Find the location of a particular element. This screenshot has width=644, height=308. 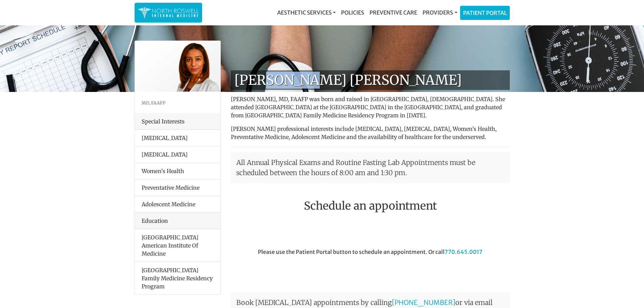

a: Preventive Care is located at coordinates (393, 13).